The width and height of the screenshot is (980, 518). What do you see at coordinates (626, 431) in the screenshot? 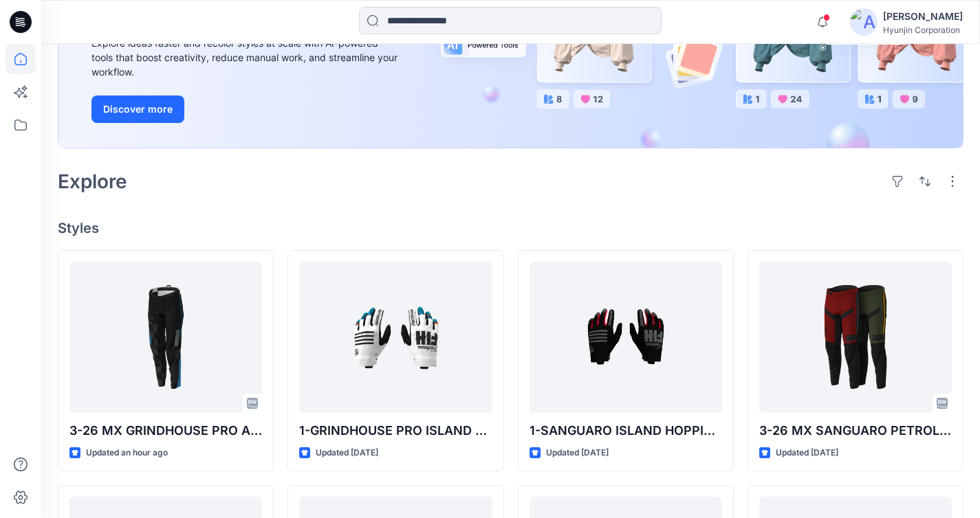
I see `p: 1-SANGUARO ISLAND HOPPING GLOVE` at bounding box center [626, 431].